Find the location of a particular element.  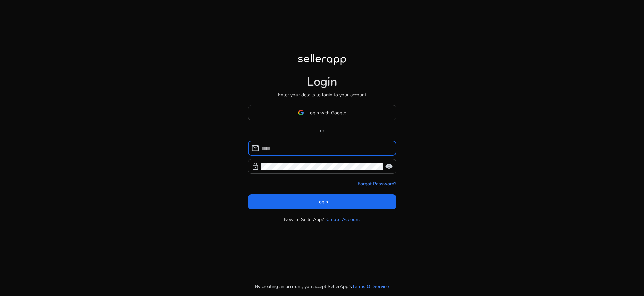

a: Forgot Password? is located at coordinates (377, 184).